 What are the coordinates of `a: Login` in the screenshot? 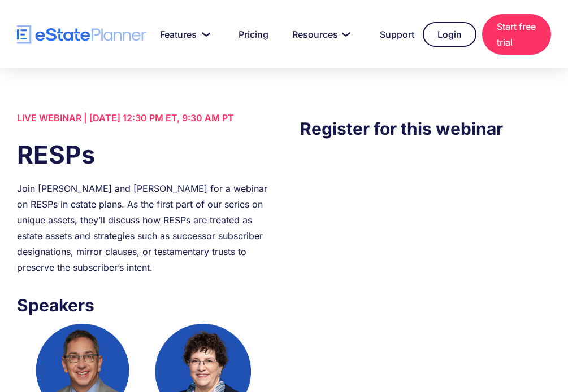 It's located at (449, 34).